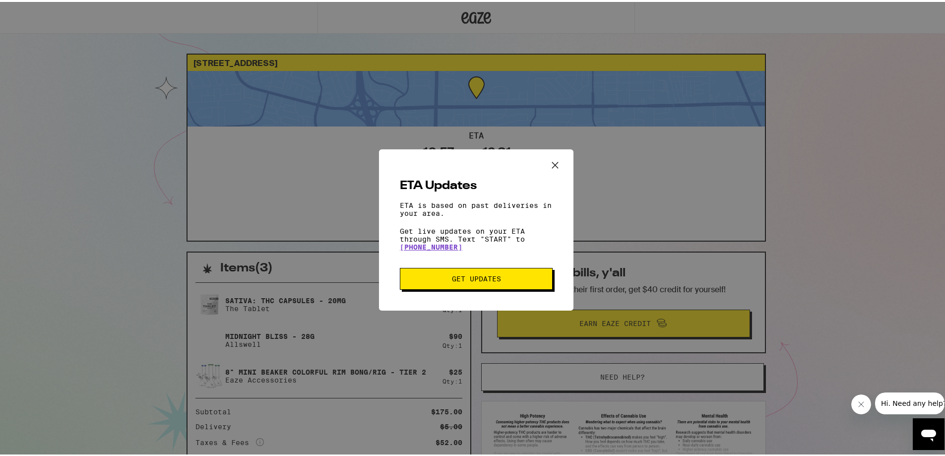 The width and height of the screenshot is (945, 456). Describe the element at coordinates (476, 277) in the screenshot. I see `span: Get Updates` at that location.